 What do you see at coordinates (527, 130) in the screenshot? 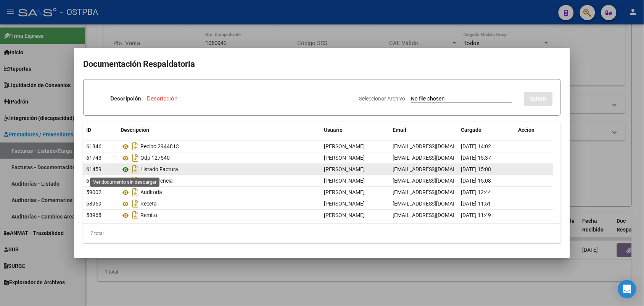
I see `span: Accion` at bounding box center [527, 130].